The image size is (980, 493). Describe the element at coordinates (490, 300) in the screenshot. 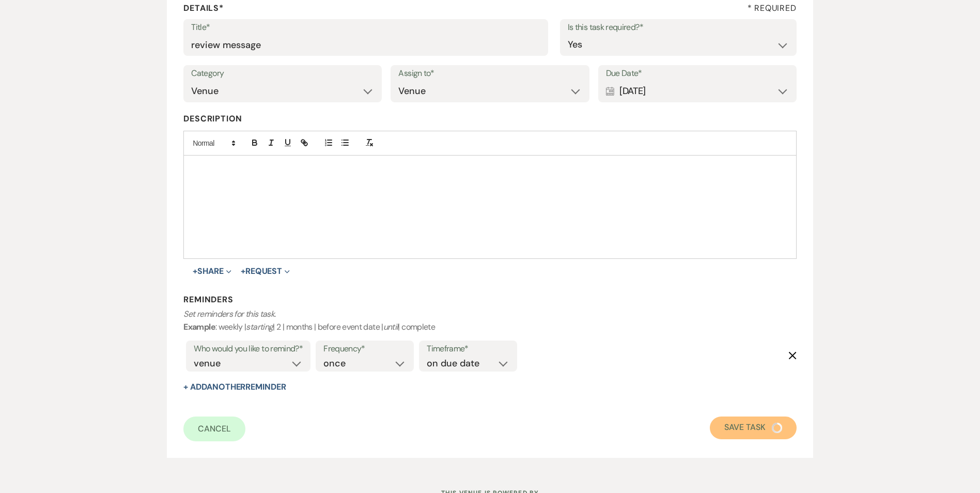

I see `h3: Reminders` at that location.